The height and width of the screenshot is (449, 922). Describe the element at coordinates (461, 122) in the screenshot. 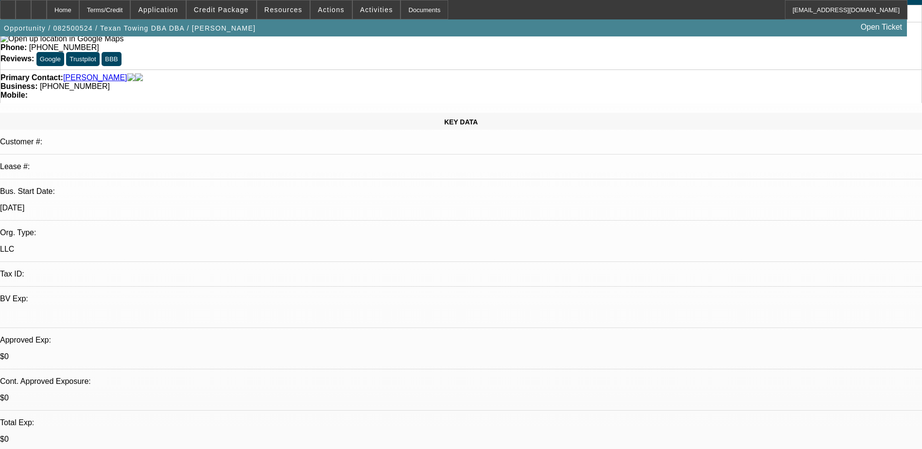

I see `span: KEY DATA` at that location.